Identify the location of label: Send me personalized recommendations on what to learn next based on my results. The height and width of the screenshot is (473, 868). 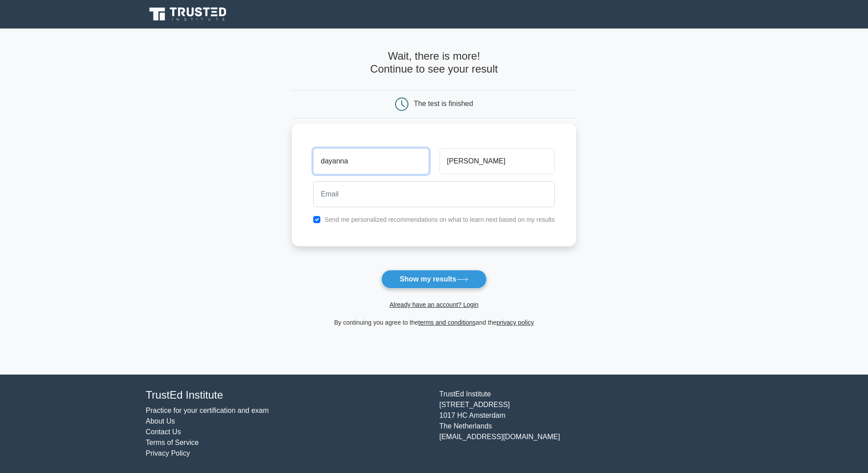
(440, 219).